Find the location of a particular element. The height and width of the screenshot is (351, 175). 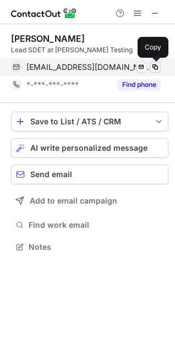

span: Send email is located at coordinates (51, 174).